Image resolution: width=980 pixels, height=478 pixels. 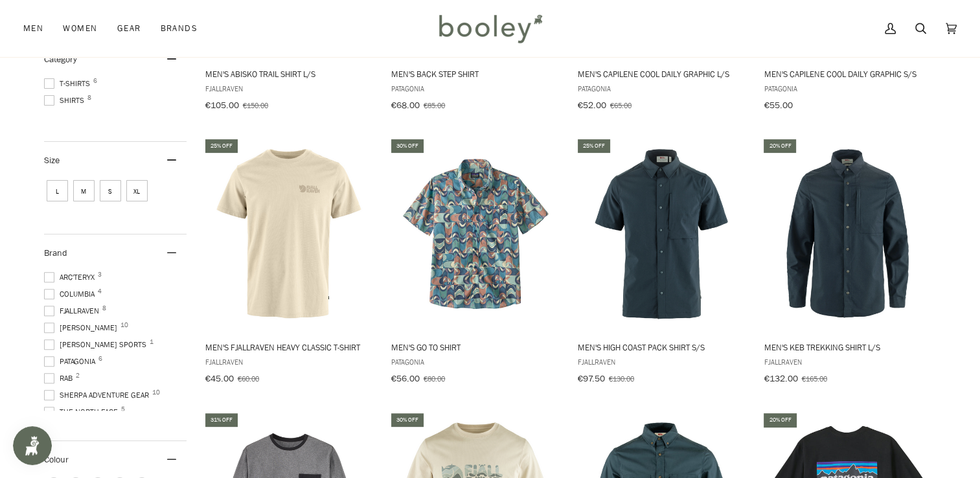 I want to click on span: €56.00, so click(x=405, y=378).